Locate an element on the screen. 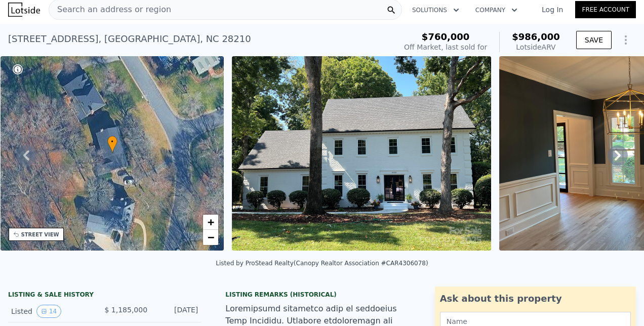 The width and height of the screenshot is (644, 326). div: Off Market, last sold for is located at coordinates (445, 47).